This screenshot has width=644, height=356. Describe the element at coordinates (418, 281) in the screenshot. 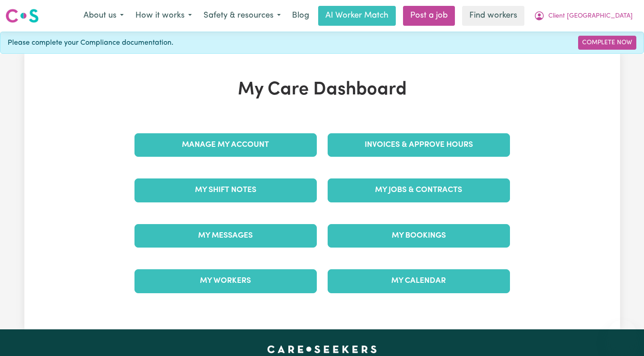

I see `a: My Calendar` at that location.